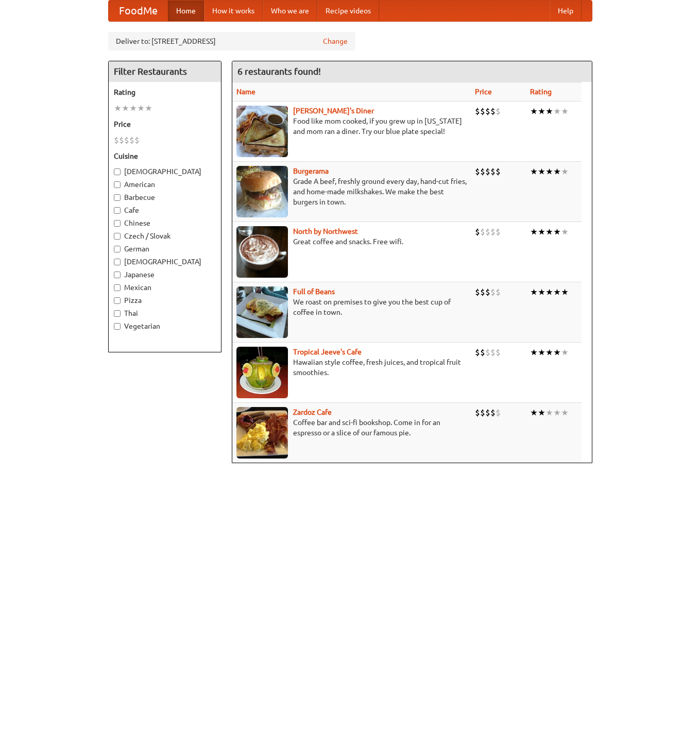  I want to click on a: North by Northwest, so click(325, 231).